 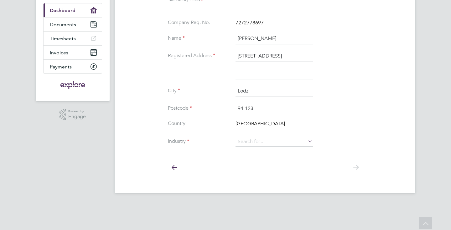 What do you see at coordinates (199, 124) in the screenshot?
I see `label: Country` at bounding box center [199, 124].